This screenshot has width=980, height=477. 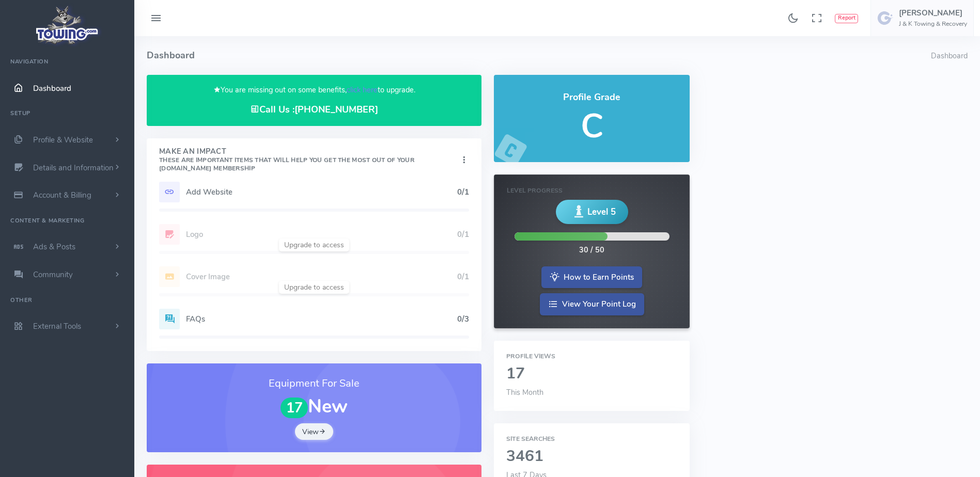 I want to click on img: logo, so click(x=67, y=25).